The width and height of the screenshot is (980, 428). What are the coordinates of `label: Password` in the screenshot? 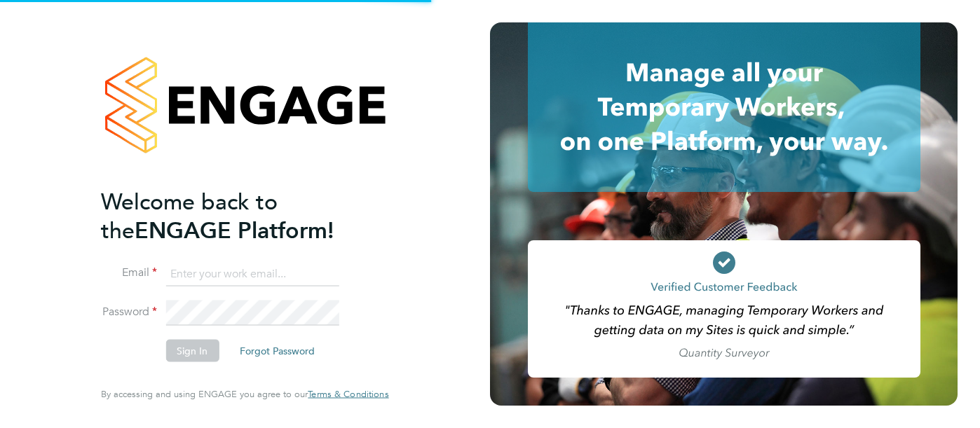 It's located at (129, 312).